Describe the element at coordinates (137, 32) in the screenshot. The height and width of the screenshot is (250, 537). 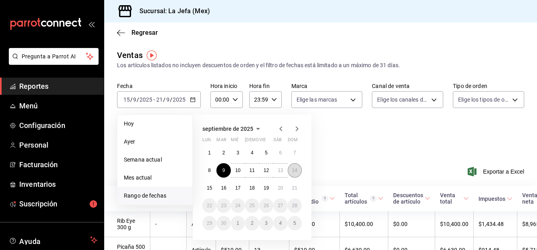
I see `button: Regresar` at that location.